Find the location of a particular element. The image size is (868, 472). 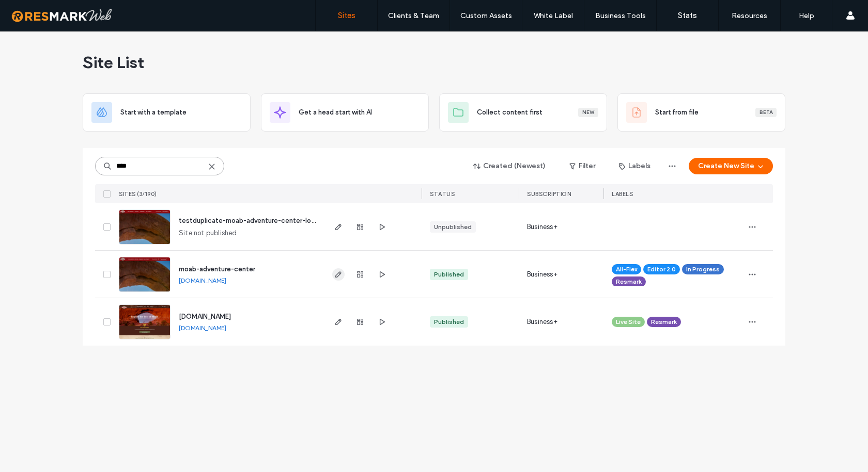

a: testduplicate-moab-adventure-center-loo2du1fy-v1 is located at coordinates (262, 220).